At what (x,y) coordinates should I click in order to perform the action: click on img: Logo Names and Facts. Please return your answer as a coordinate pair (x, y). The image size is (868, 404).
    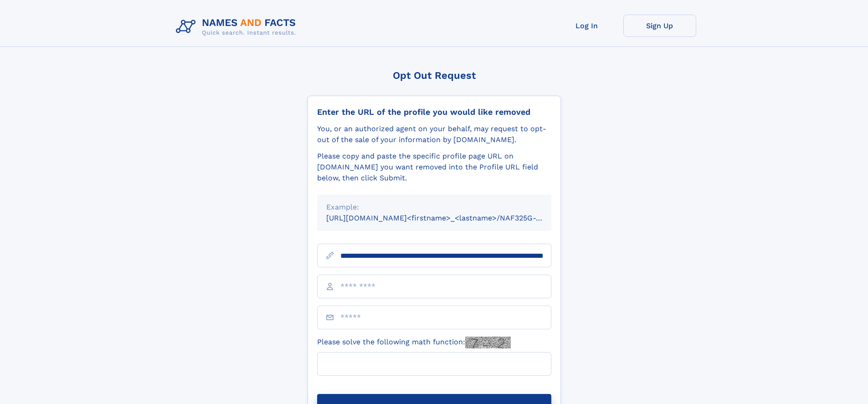
    Looking at the image, I should click on (238, 27).